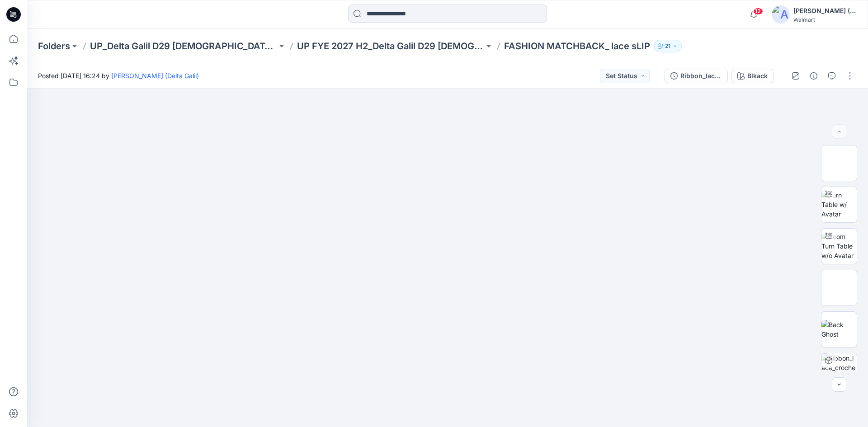 The image size is (868, 427). Describe the element at coordinates (696, 76) in the screenshot. I see `button: Ribbon_lace_crochet lace sLIP` at that location.